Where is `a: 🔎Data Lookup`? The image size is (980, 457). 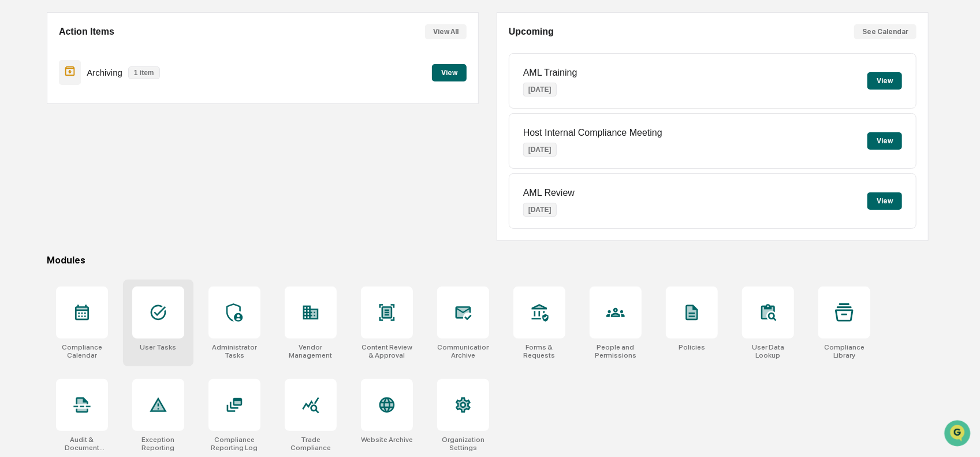
a: 🔎Data Lookup is located at coordinates (42, 173).